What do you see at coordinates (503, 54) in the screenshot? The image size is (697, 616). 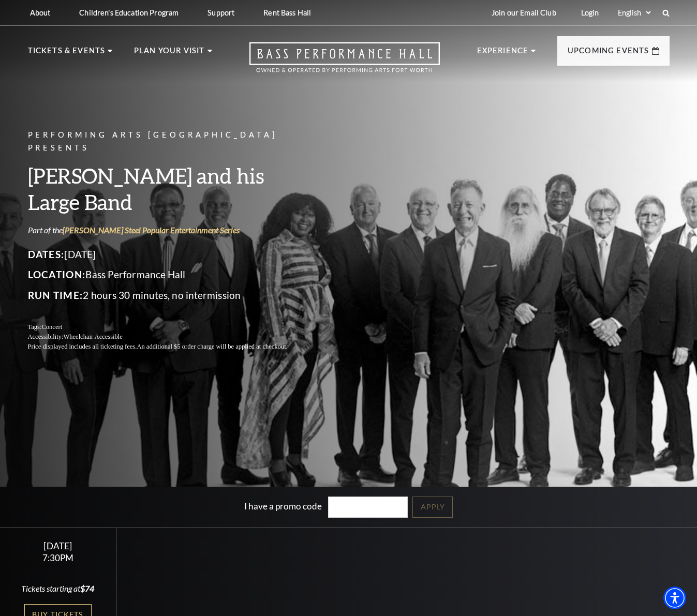 I see `p: Experience` at bounding box center [503, 54].